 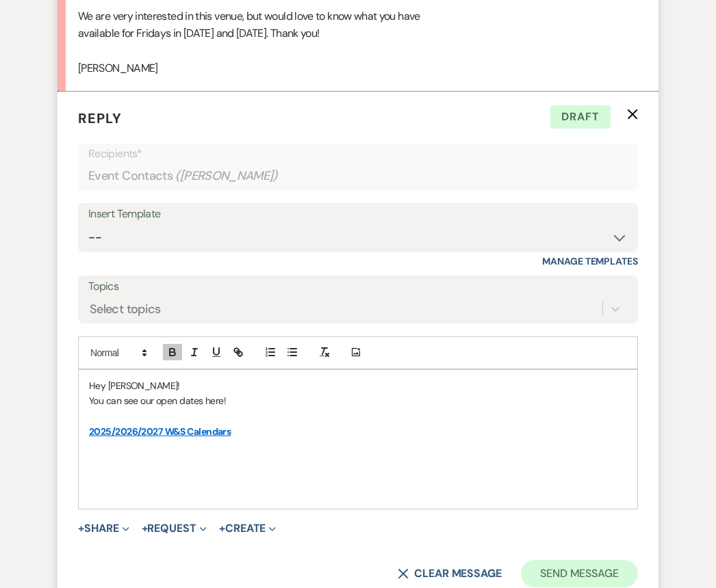 I want to click on button: Create, so click(x=247, y=528).